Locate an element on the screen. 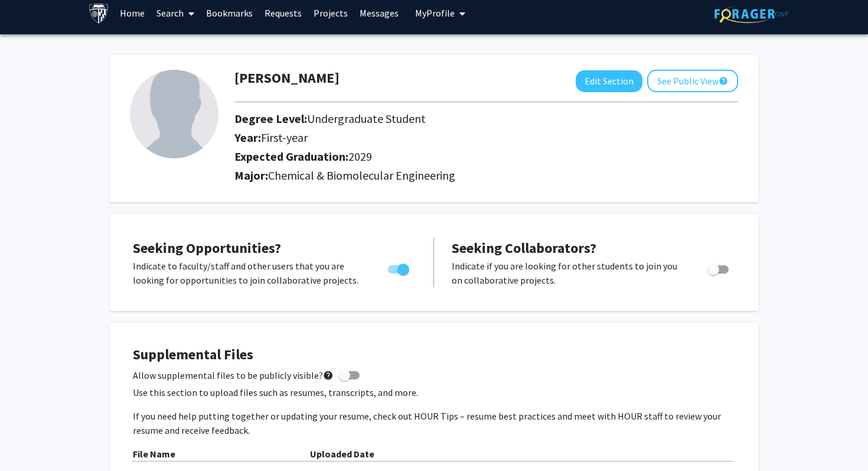 This screenshot has height=471, width=868. span: Allow supplemental files to be publicly visible? is located at coordinates (233, 375).